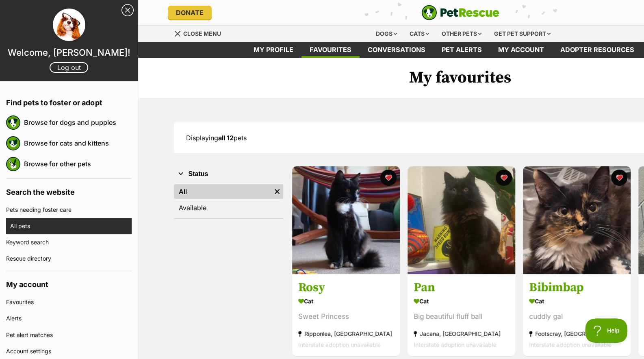  What do you see at coordinates (70, 226) in the screenshot?
I see `a: All pets` at bounding box center [70, 226].